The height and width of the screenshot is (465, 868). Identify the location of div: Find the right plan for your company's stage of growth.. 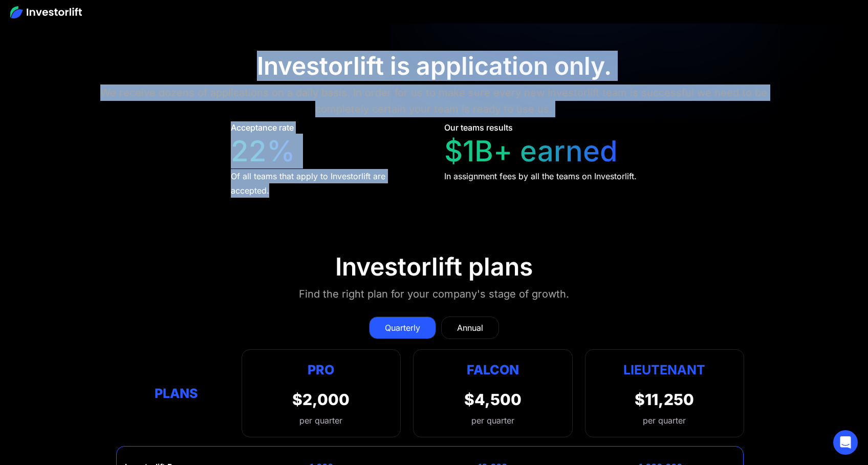
(434, 294).